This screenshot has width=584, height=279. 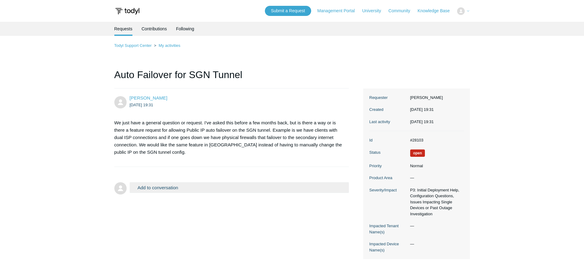 What do you see at coordinates (436, 166) in the screenshot?
I see `dd: Normal` at bounding box center [436, 166].